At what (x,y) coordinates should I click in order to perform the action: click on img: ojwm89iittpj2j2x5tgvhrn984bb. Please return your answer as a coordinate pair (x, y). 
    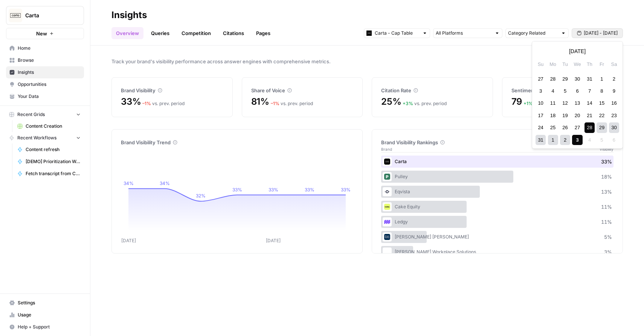
    Looking at the image, I should click on (387, 191).